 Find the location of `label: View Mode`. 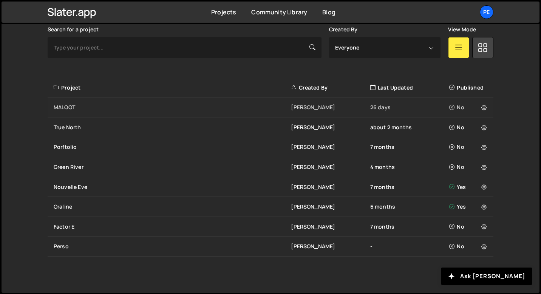

label: View Mode is located at coordinates (462, 29).